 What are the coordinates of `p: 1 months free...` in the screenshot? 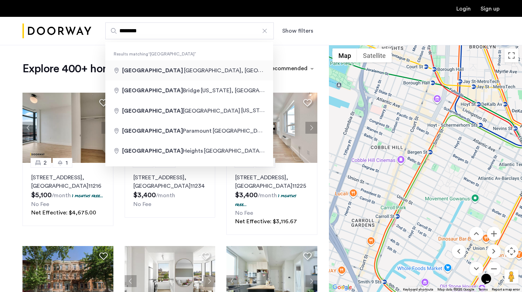 It's located at (87, 195).